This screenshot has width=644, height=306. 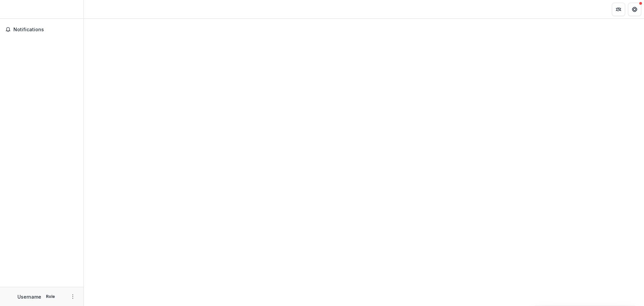 What do you see at coordinates (73, 297) in the screenshot?
I see `button: More` at bounding box center [73, 297].